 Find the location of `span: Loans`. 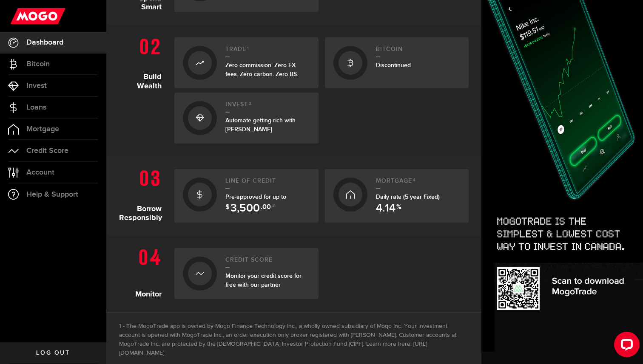

span: Loans is located at coordinates (36, 107).